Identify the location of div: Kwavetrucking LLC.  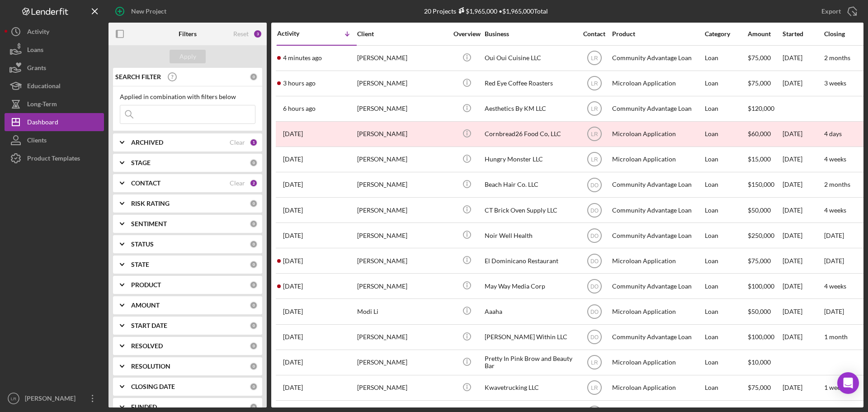
(530, 388).